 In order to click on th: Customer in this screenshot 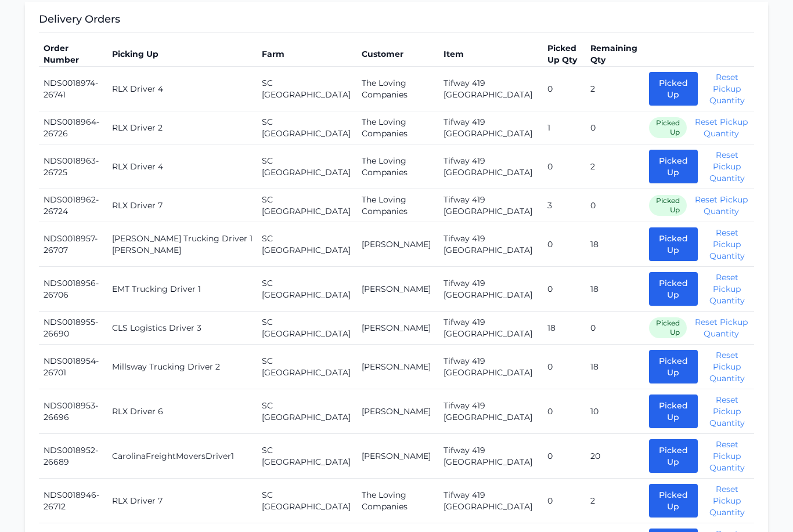, I will do `click(398, 54)`.